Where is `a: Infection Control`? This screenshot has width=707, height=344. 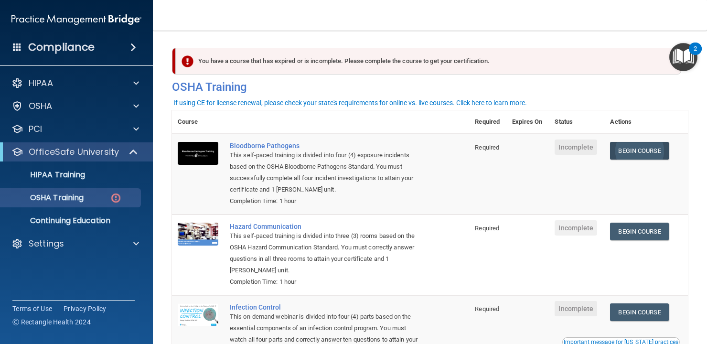 a: Infection Control is located at coordinates (325, 307).